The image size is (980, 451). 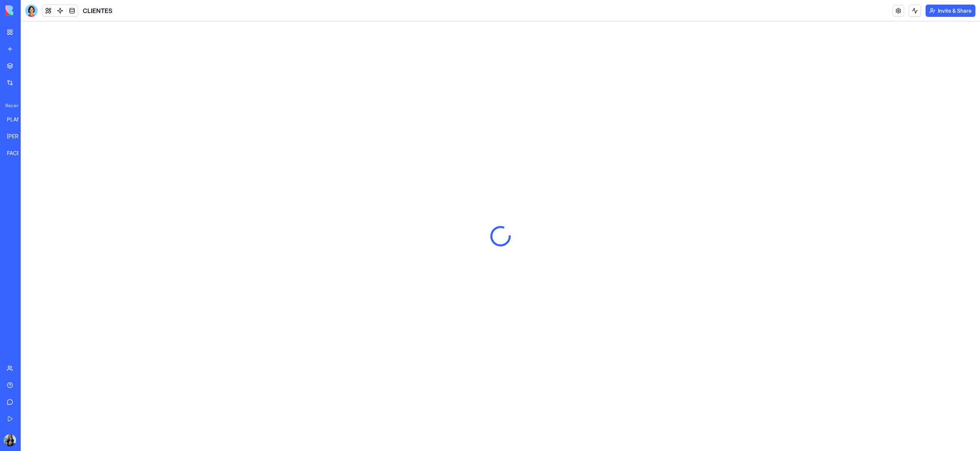 What do you see at coordinates (98, 10) in the screenshot?
I see `span: CLIENTES` at bounding box center [98, 10].